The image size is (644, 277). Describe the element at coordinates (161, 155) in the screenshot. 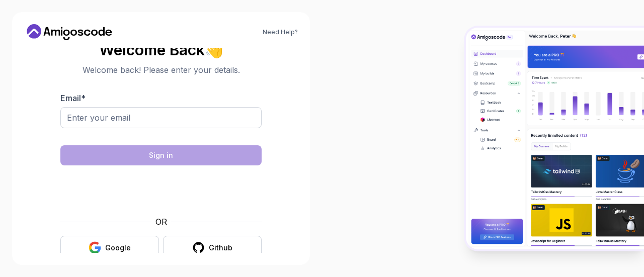

I see `div: Sign in` at that location.